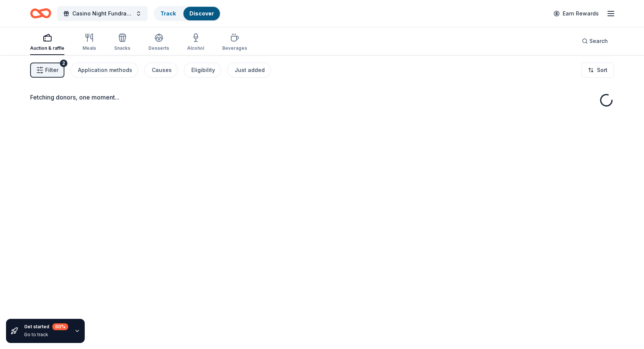 The width and height of the screenshot is (644, 349). What do you see at coordinates (250, 70) in the screenshot?
I see `div: Just added` at bounding box center [250, 70].